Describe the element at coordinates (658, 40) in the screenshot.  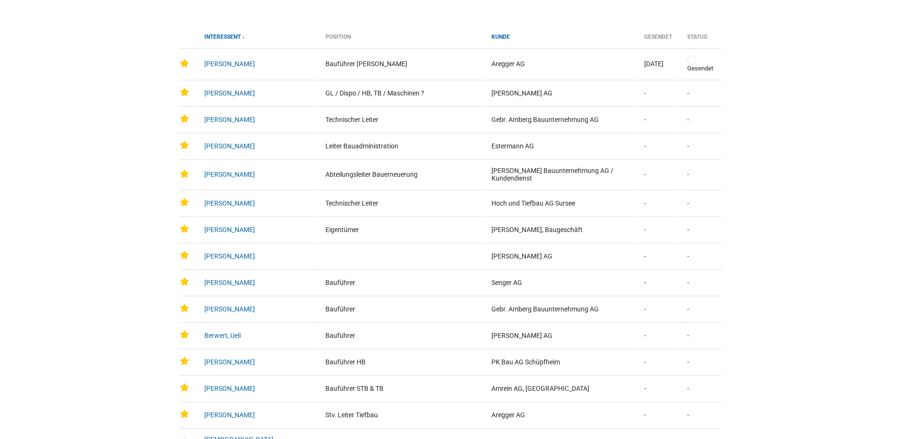
I see `th: Gesendet` at that location.